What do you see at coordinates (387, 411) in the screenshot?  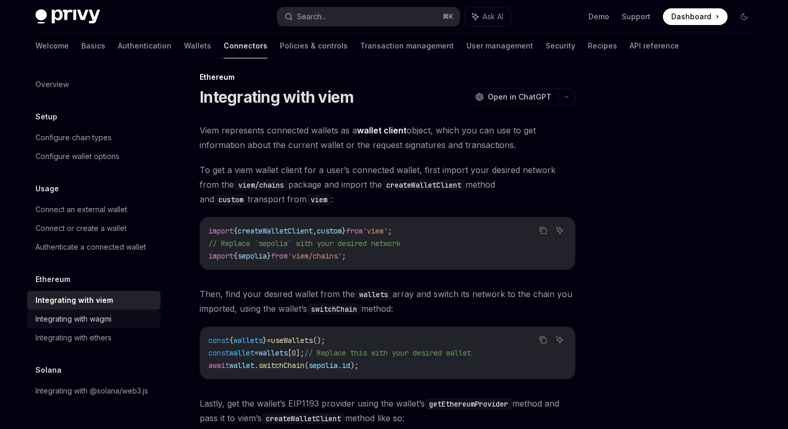 I see `span: Lastly, get the wallet’s EIP1193 provider using the wallet’s method and pass it to viem’s method ...` at bounding box center [387, 411].